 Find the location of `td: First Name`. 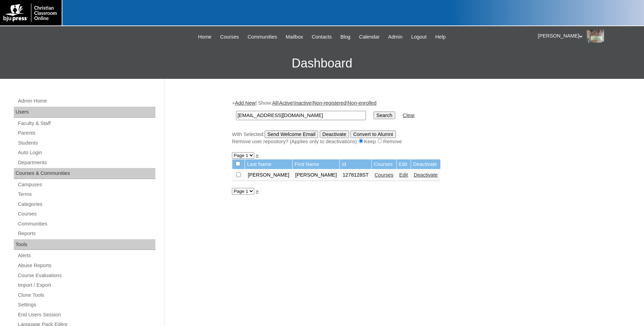

td: First Name is located at coordinates (316, 164).